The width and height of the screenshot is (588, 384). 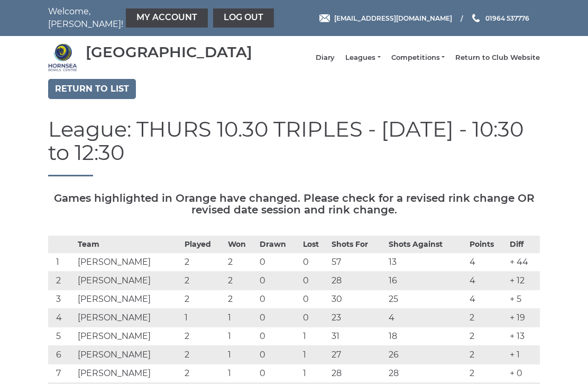 What do you see at coordinates (523, 355) in the screenshot?
I see `td: + 1` at bounding box center [523, 355].